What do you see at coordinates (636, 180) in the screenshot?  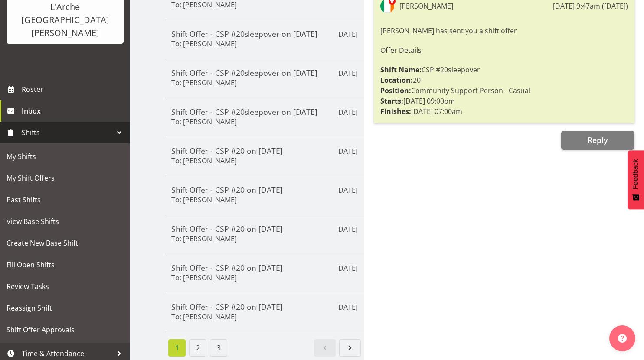 I see `button: Feedback - Show survey` at bounding box center [636, 180].